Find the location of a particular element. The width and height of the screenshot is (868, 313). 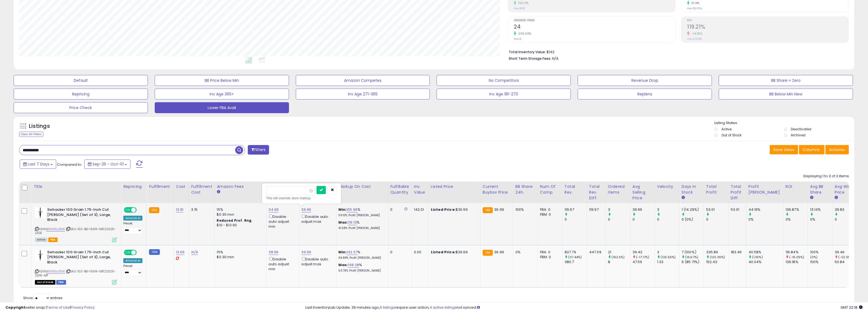

span: | SKU: 102-BG-1369-08122025-2016-MF is located at coordinates (76, 273).